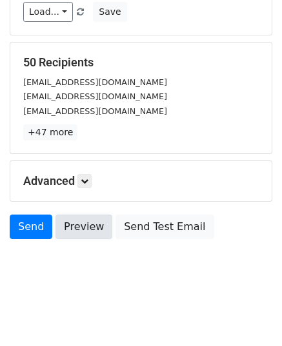 The height and width of the screenshot is (346, 282). I want to click on h5: Advanced, so click(141, 181).